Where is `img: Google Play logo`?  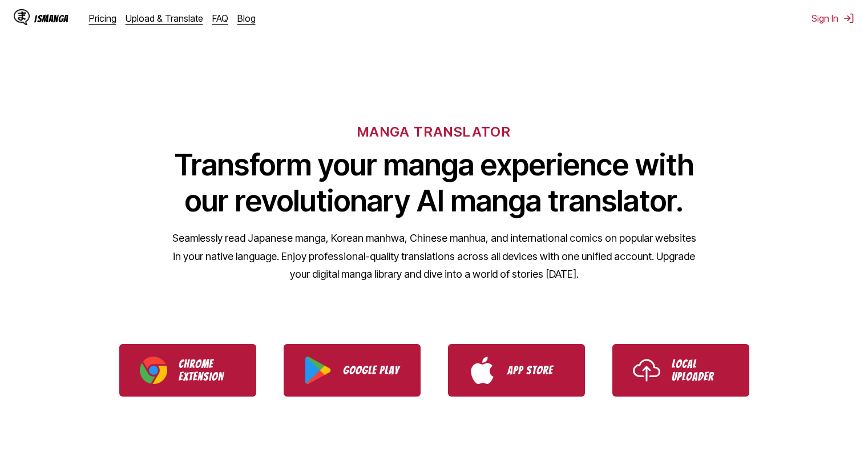 img: Google Play logo is located at coordinates (318, 370).